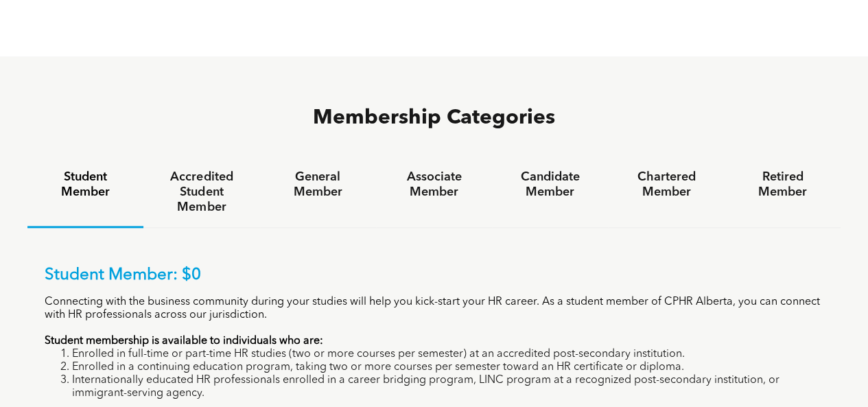  I want to click on h4: Student Member, so click(85, 185).